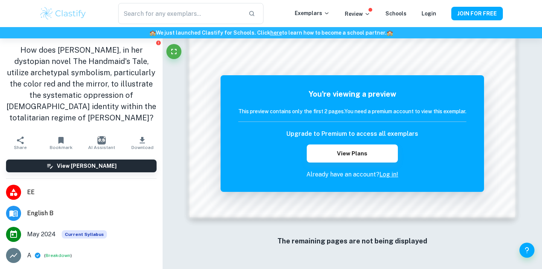  Describe the element at coordinates (29, 256) in the screenshot. I see `p: A` at that location.